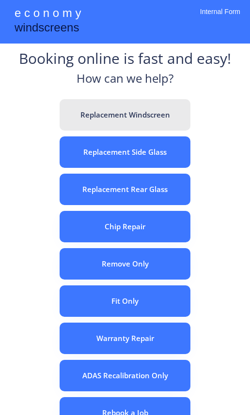 Image resolution: width=250 pixels, height=415 pixels. What do you see at coordinates (125, 264) in the screenshot?
I see `button: Remove Only` at bounding box center [125, 264].